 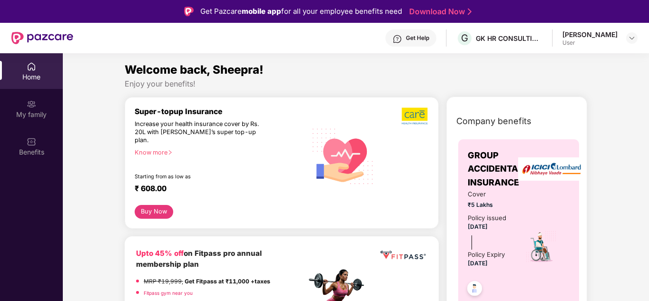 I want to click on img: New Pazcare Logo, so click(x=42, y=38).